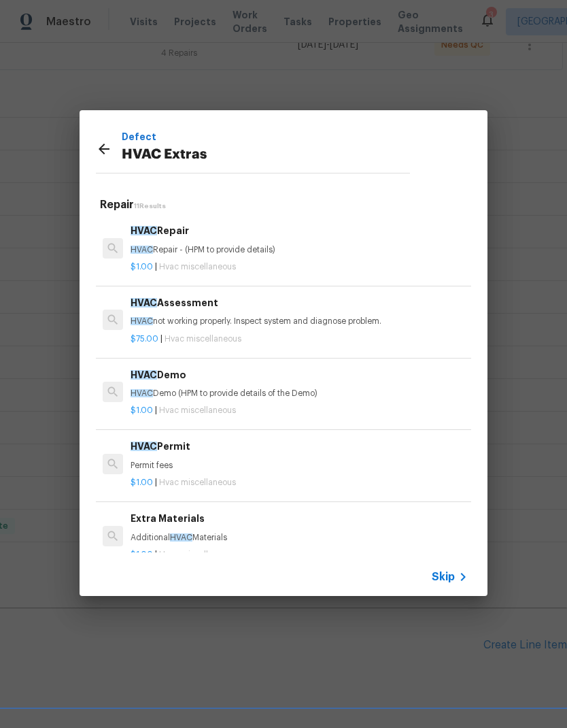 This screenshot has width=567, height=728. Describe the element at coordinates (444, 577) in the screenshot. I see `span: Skip` at that location.